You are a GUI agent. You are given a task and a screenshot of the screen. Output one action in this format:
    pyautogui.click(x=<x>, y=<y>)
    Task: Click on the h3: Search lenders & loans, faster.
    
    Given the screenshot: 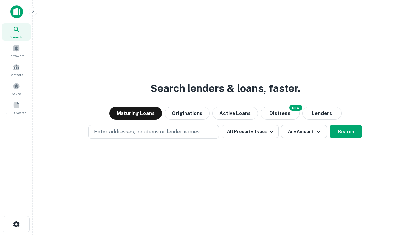 What is the action you would take?
    pyautogui.click(x=226, y=89)
    